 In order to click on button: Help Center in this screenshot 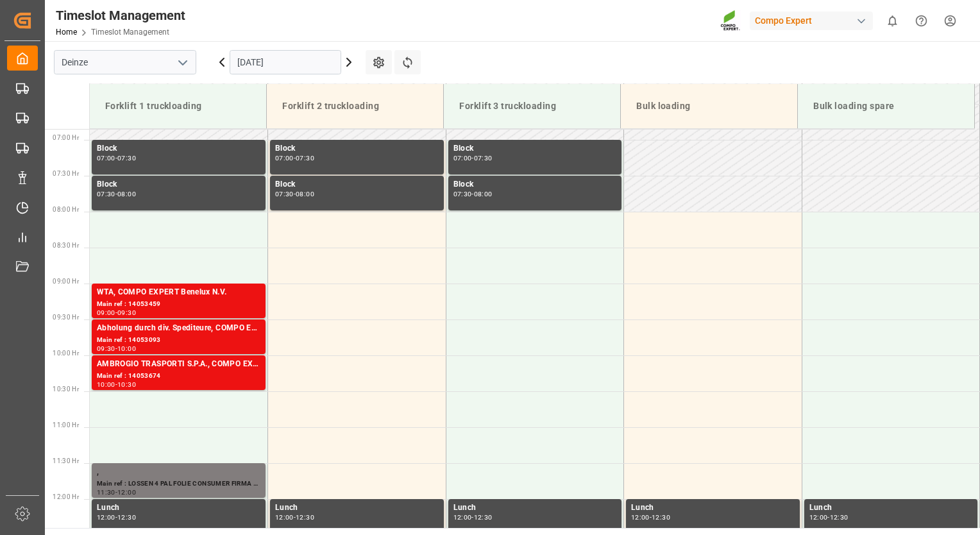, I will do `click(921, 21)`.